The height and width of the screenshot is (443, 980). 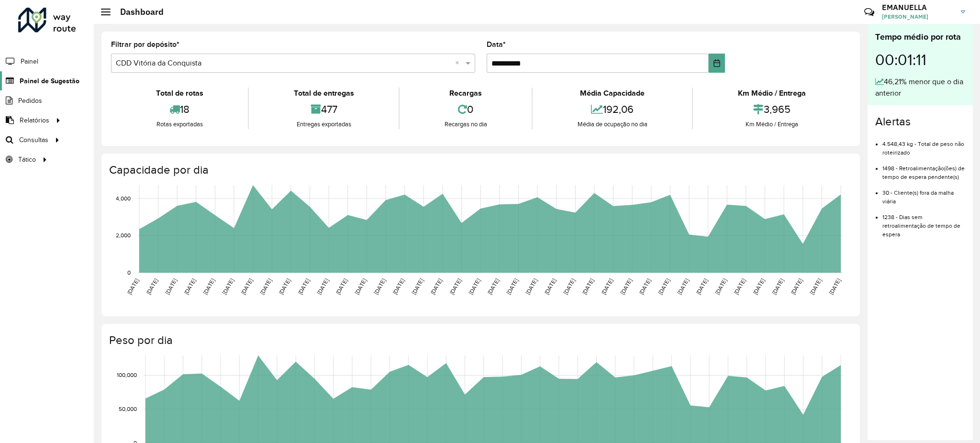 What do you see at coordinates (128, 409) in the screenshot?
I see `text: 50,000` at bounding box center [128, 409].